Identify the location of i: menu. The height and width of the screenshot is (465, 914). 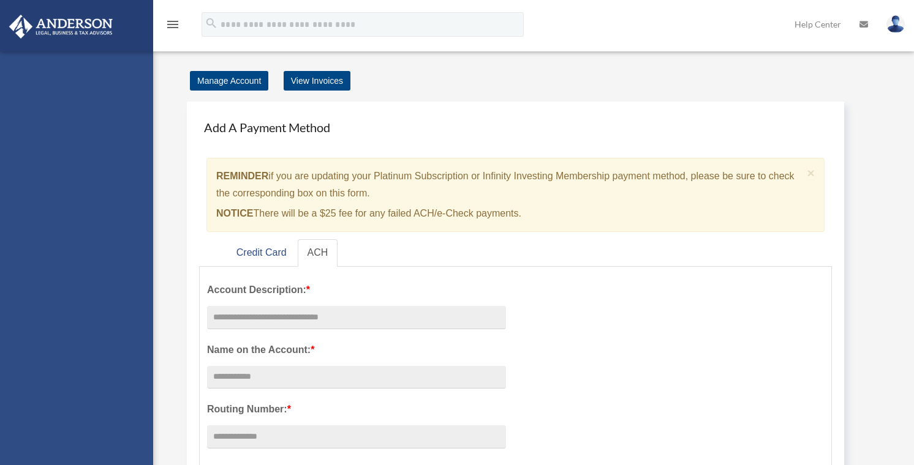
(173, 24).